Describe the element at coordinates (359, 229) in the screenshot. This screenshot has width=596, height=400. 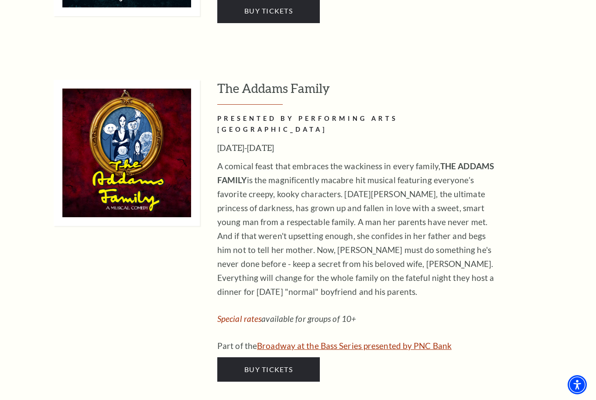
I see `p: A comical feast that embraces the wackiness in every family, is the magnificently macabre hit mus...` at that location.